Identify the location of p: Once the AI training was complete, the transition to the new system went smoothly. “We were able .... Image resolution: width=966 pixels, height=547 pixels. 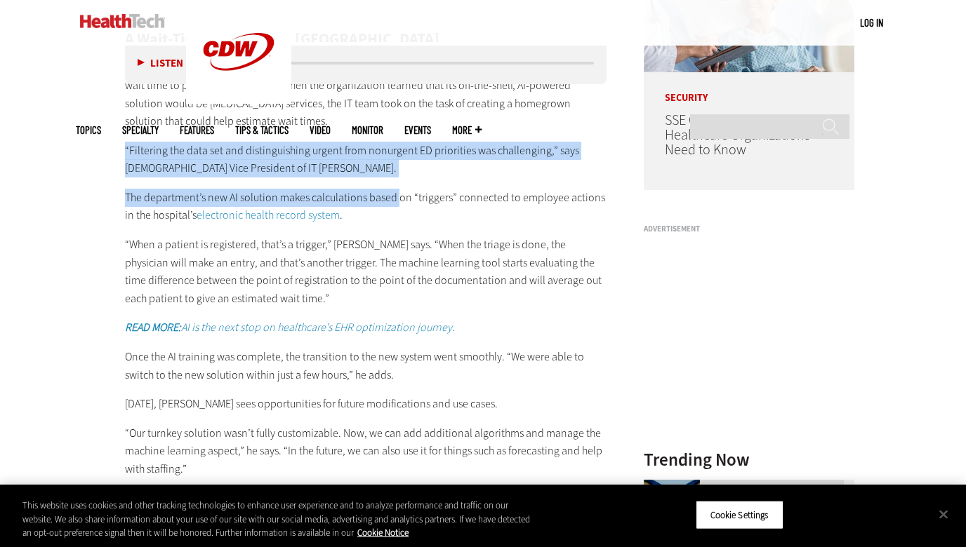
(366, 366).